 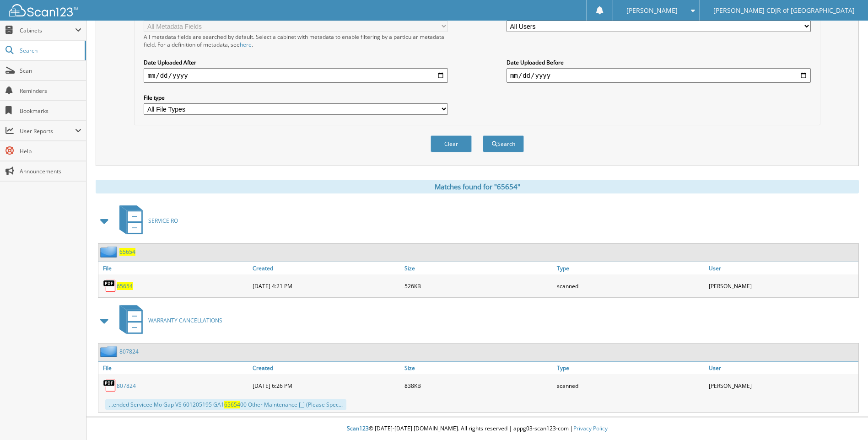 I want to click on span: Bookmarks, so click(x=50, y=111).